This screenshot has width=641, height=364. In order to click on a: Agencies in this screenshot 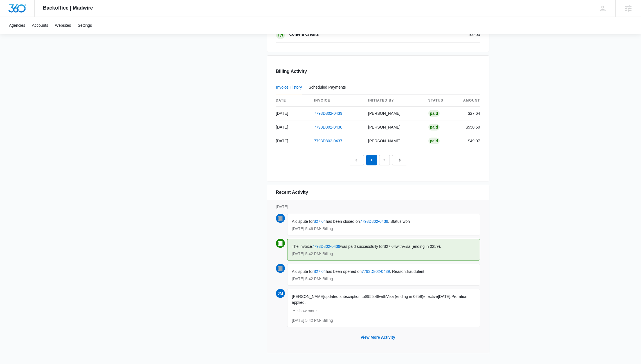, I will do `click(17, 26)`.